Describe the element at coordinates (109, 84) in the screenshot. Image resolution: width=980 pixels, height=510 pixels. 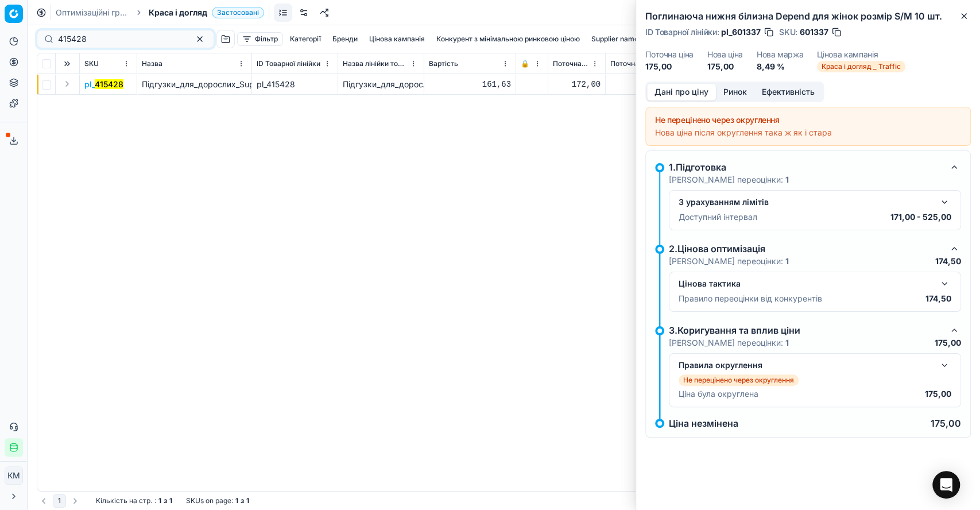
I see `mark: 415428` at that location.